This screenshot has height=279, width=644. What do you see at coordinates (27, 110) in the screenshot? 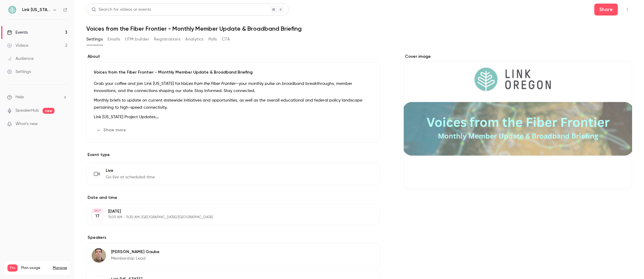
I see `a: SpeakerHub` at bounding box center [27, 110].